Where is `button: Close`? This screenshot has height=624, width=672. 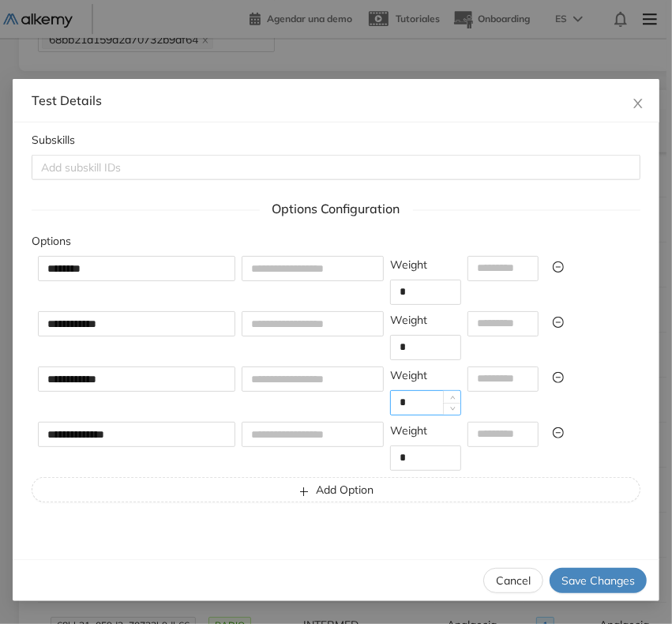 button: Close is located at coordinates (638, 101).